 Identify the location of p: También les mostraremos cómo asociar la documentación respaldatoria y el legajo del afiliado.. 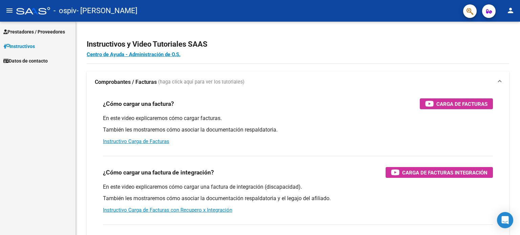
(298, 199).